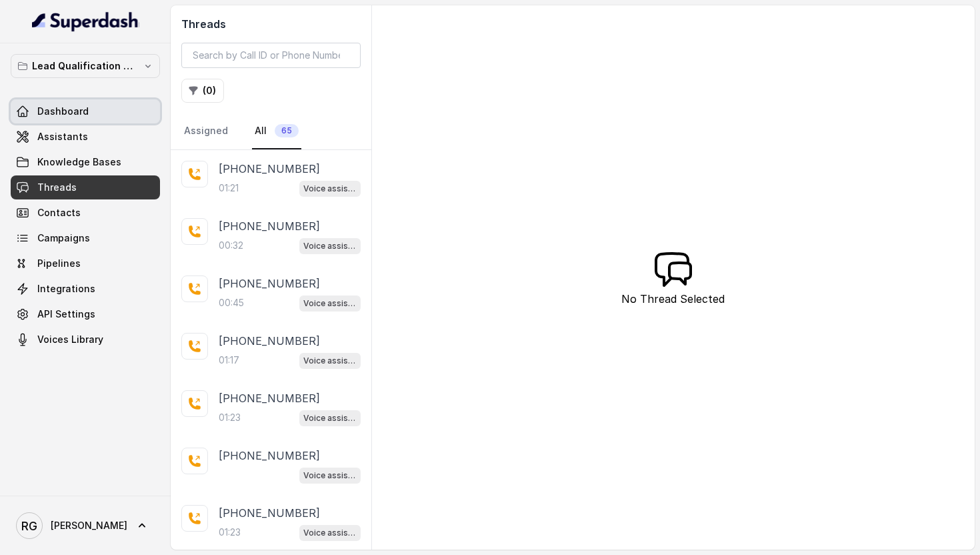  Describe the element at coordinates (277, 132) in the screenshot. I see `a: All65` at that location.